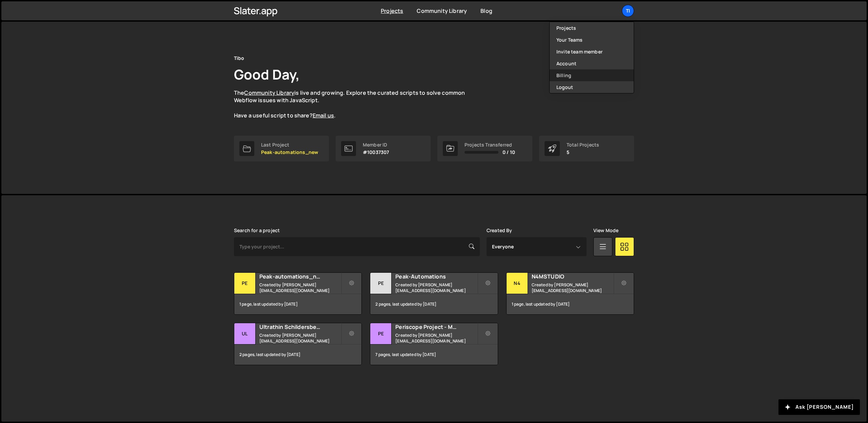 The width and height of the screenshot is (868, 423). What do you see at coordinates (592, 52) in the screenshot?
I see `a: Invite team member` at bounding box center [592, 52].